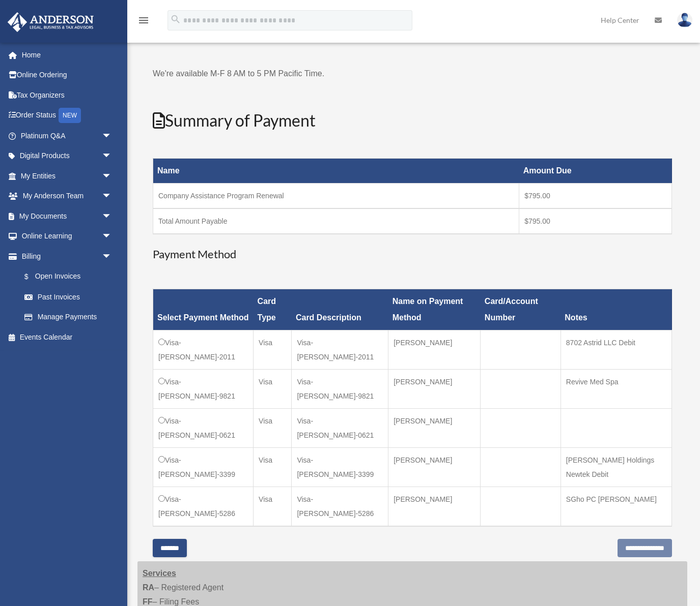 The height and width of the screenshot is (606, 700). What do you see at coordinates (273, 310) in the screenshot?
I see `th: Card Type` at bounding box center [273, 310].